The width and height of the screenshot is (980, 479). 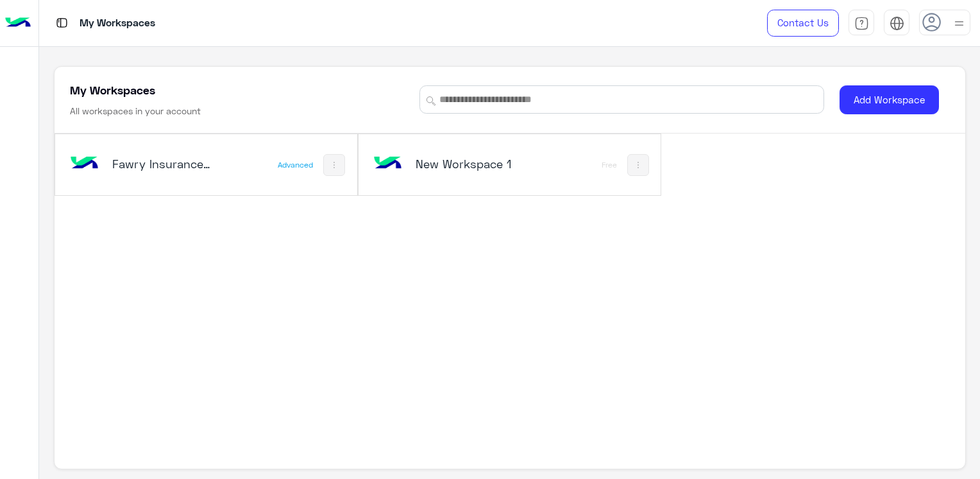 I want to click on h5: My Workspaces, so click(x=112, y=90).